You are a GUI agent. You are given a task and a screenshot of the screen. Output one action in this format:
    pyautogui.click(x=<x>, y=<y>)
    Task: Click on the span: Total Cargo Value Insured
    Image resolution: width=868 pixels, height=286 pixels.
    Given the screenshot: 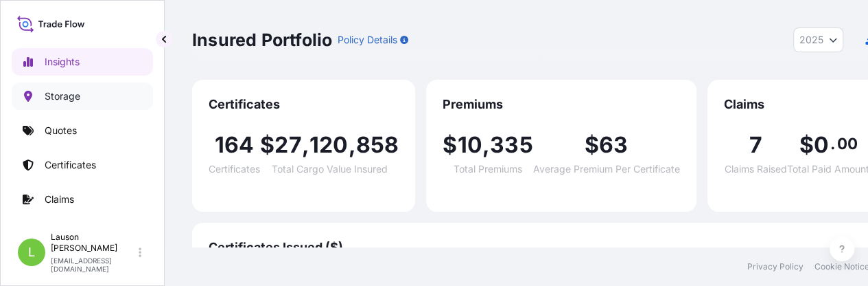 What is the action you would take?
    pyautogui.click(x=329, y=169)
    